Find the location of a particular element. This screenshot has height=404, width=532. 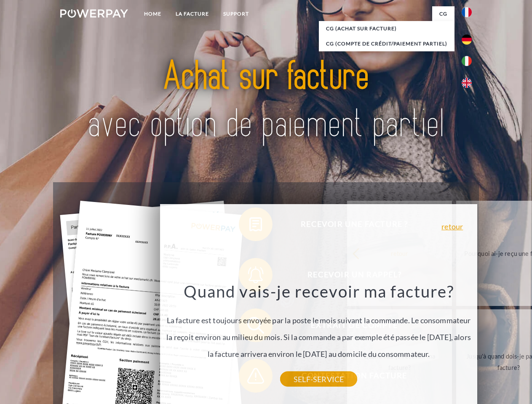

a: SELF-SERVICE is located at coordinates (319, 379).